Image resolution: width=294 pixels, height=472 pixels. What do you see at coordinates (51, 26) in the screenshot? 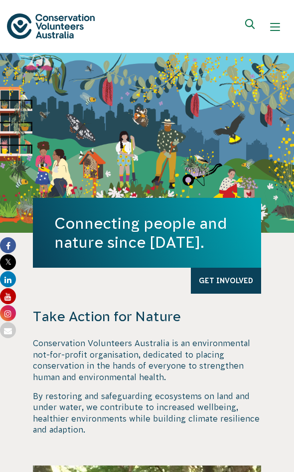
I see `img: logo.svg` at bounding box center [51, 26].